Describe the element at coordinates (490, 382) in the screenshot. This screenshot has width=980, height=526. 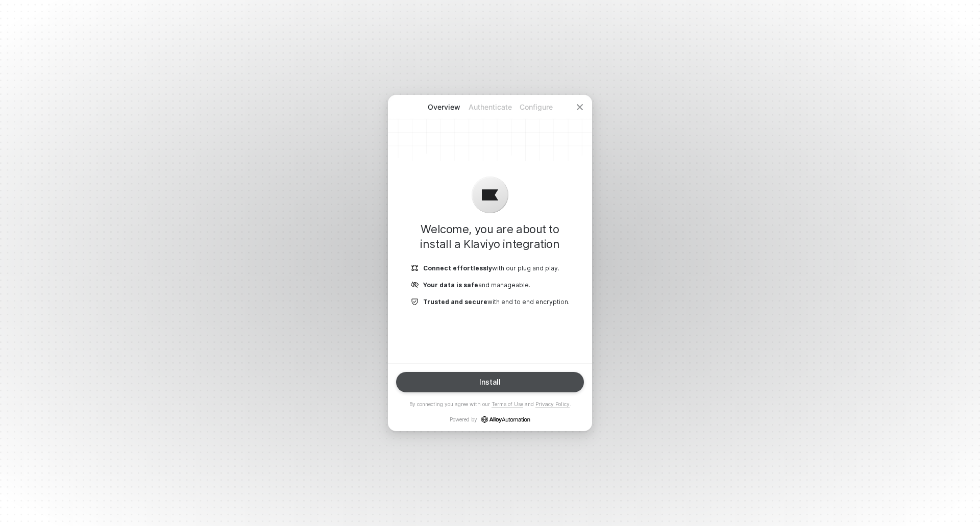
I see `div: Install` at that location.